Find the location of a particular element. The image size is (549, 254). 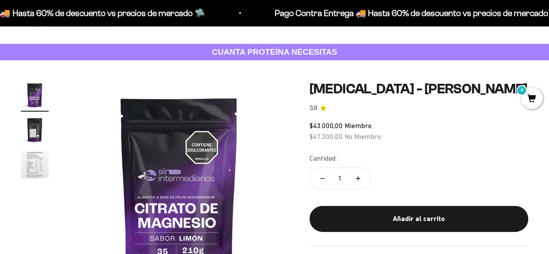

span: Miembro is located at coordinates (358, 125).